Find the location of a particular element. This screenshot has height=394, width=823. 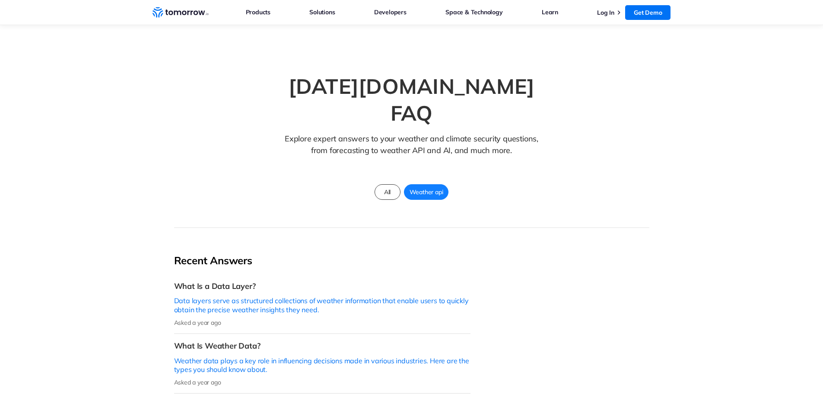

h2: Recent Answers is located at coordinates (322, 260).